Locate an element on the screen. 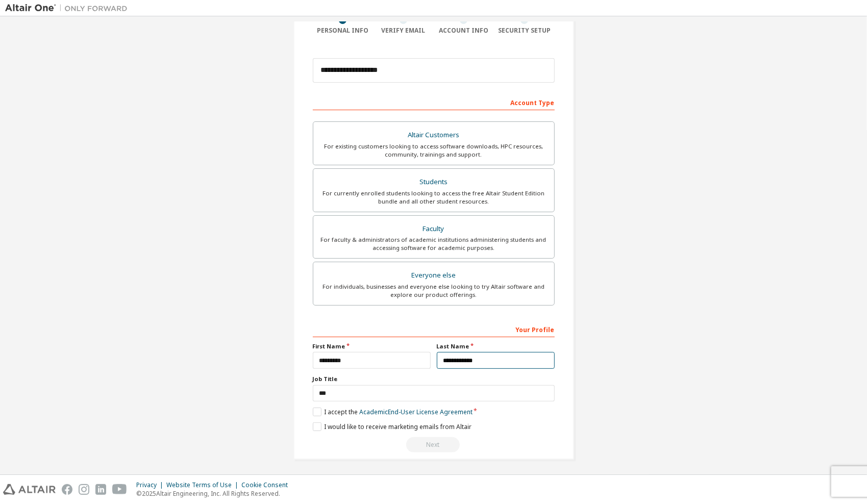 This screenshot has width=867, height=504. div: Altair Customers is located at coordinates (434, 135).